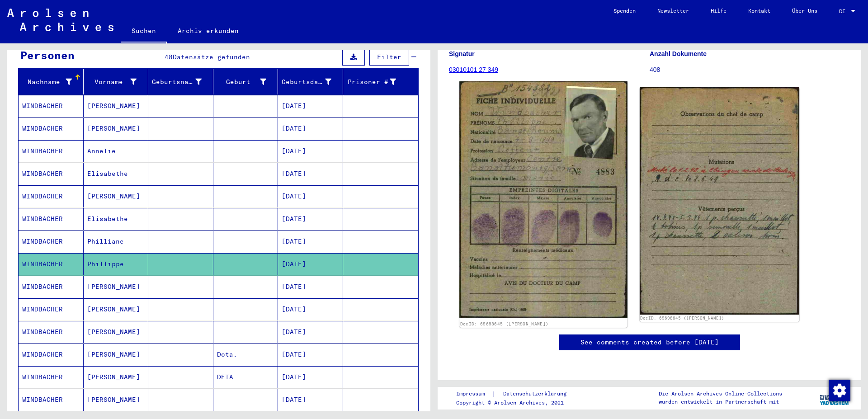  What do you see at coordinates (839, 390) in the screenshot?
I see `div: Zustimmung ändern` at bounding box center [839, 390].